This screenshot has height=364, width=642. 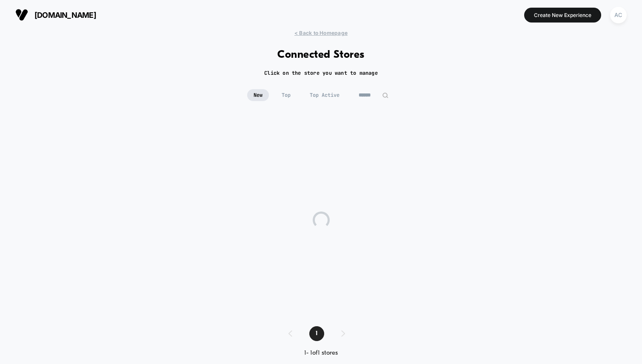 What do you see at coordinates (325, 95) in the screenshot?
I see `span: Top Active` at bounding box center [325, 95].